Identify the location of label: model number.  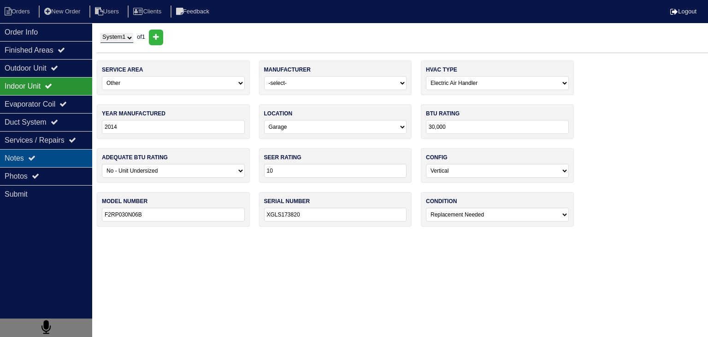
(124, 201).